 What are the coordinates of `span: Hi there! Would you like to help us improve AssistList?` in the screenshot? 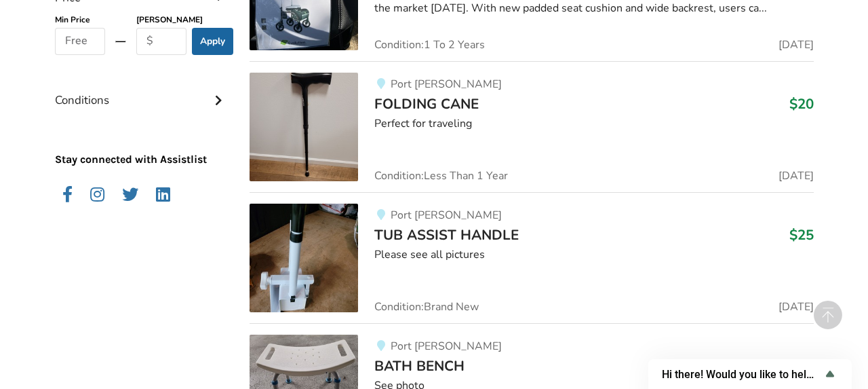 It's located at (743, 374).